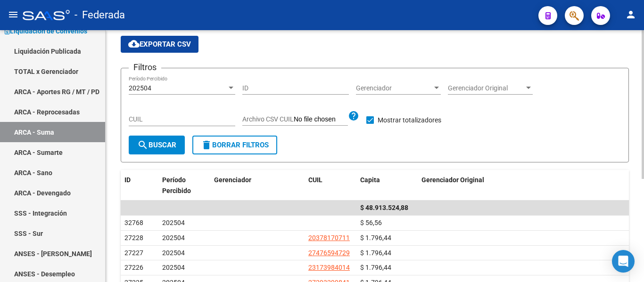 This screenshot has height=282, width=644. I want to click on span: Buscar, so click(157, 145).